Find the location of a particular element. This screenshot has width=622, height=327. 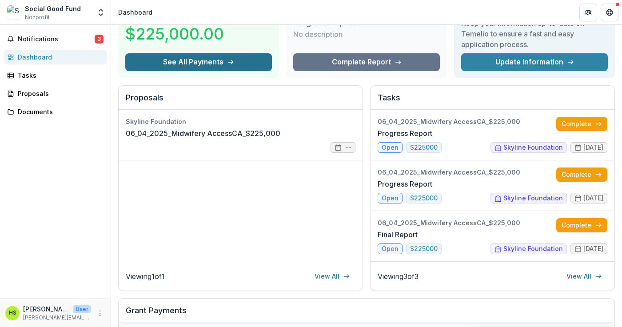

p: Viewing 3 of 3 is located at coordinates (398, 276).